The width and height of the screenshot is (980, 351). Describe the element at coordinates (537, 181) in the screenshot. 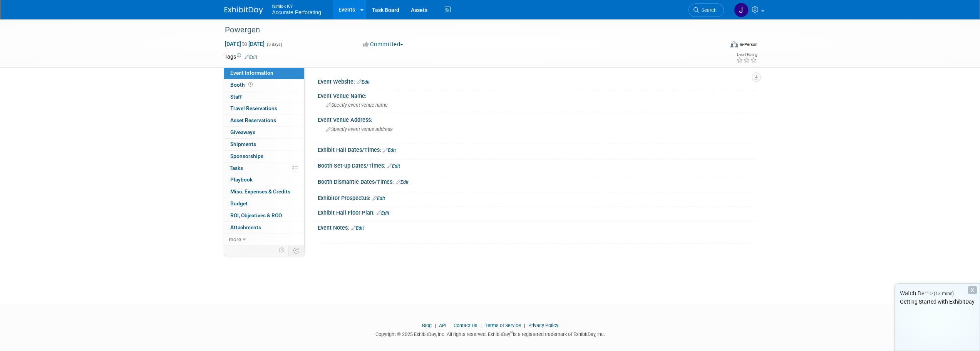

I see `div: Booth Dismantle Dates/Times:` at that location.